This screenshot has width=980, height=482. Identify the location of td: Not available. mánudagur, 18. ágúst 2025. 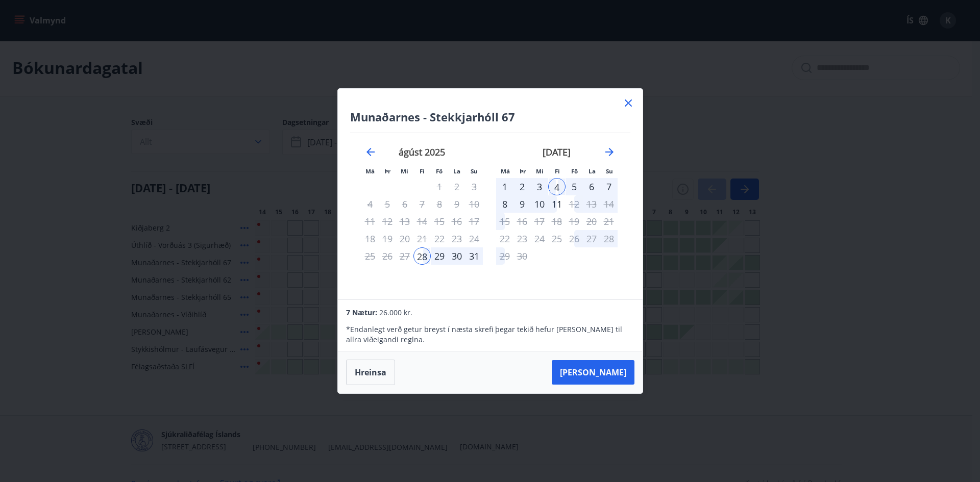
(370, 239).